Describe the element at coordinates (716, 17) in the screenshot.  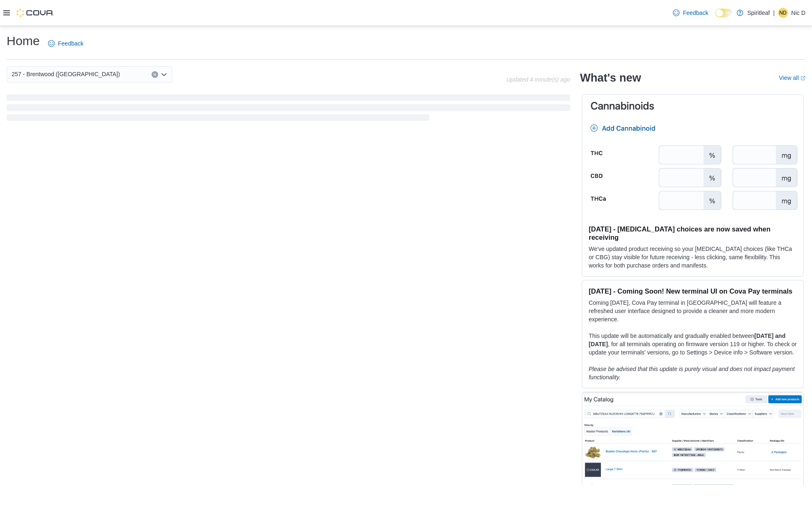
I see `span: Dark Mode` at that location.